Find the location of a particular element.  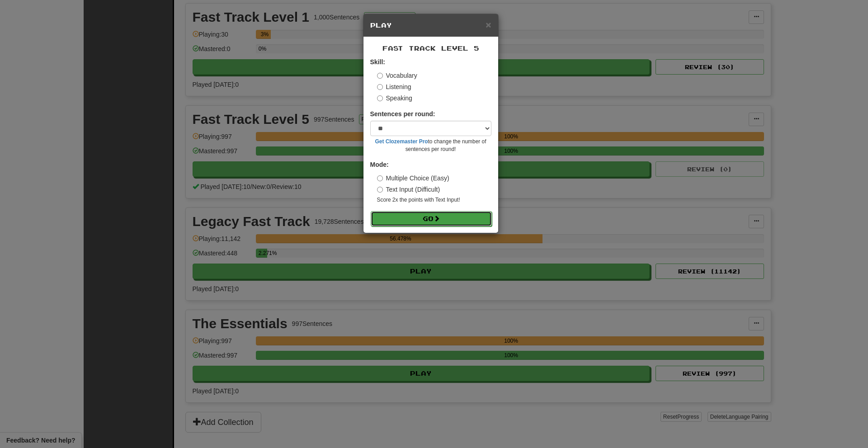

label: Text Input (Difficult) is located at coordinates (409, 190).